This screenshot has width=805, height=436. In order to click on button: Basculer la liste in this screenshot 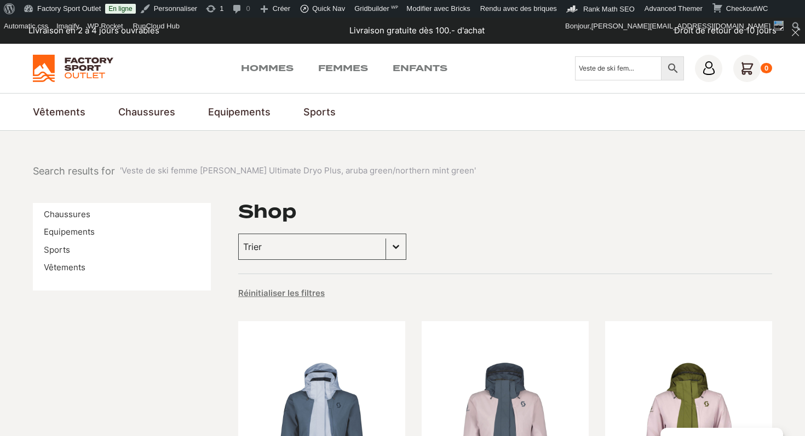, I will do `click(396, 247)`.